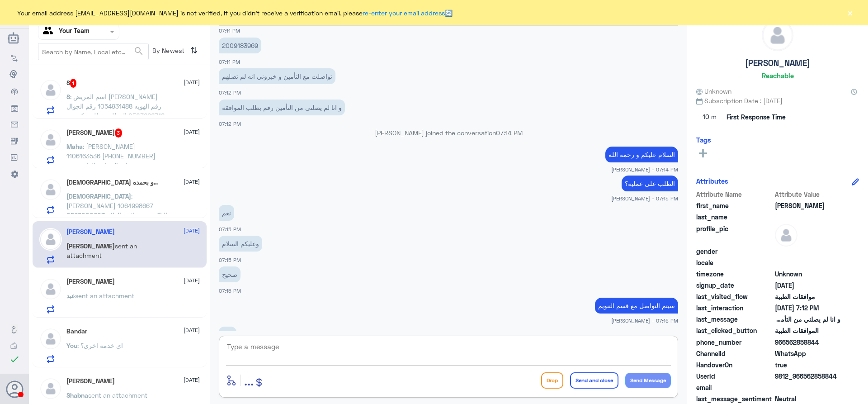  I want to click on i: check, so click(14, 359).